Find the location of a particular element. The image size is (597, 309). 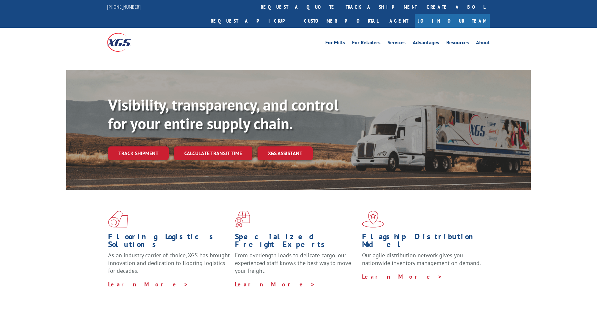

a: Calculate transit time is located at coordinates (213, 153).